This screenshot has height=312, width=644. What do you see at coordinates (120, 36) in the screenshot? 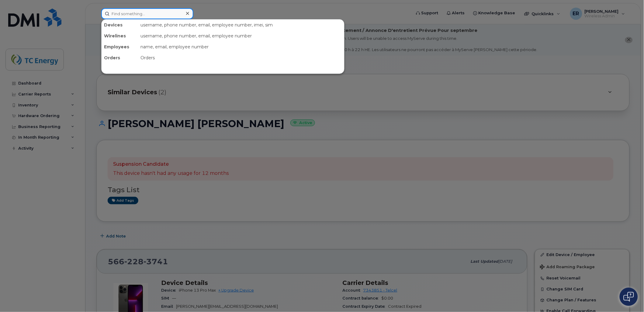
I see `div: Wirelines` at bounding box center [120, 36].